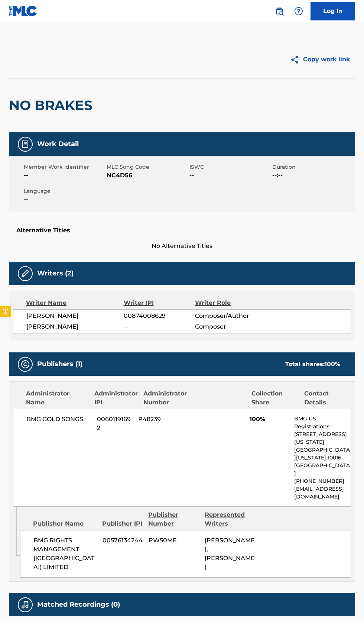 The width and height of the screenshot is (364, 623). What do you see at coordinates (57, 398) in the screenshot?
I see `div: Administrator Name` at bounding box center [57, 398].